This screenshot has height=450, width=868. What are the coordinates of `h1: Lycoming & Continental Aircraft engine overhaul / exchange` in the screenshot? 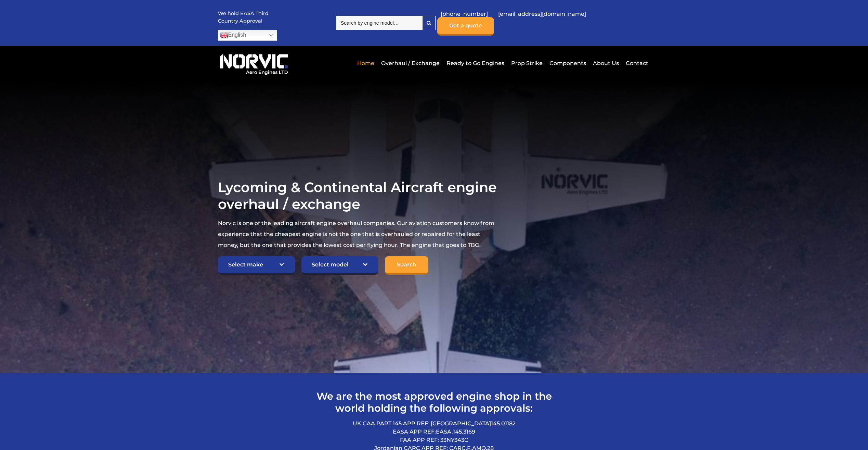 It's located at (358, 196).